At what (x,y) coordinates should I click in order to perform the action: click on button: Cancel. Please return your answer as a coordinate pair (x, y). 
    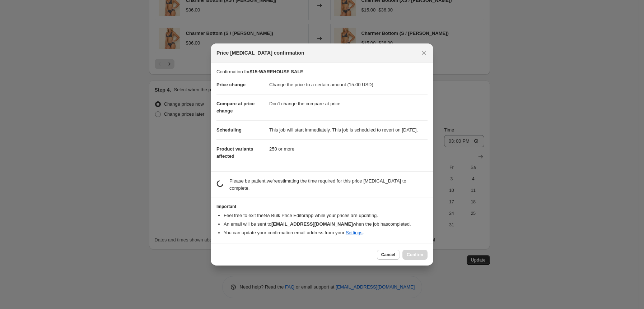
    Looking at the image, I should click on (389, 255).